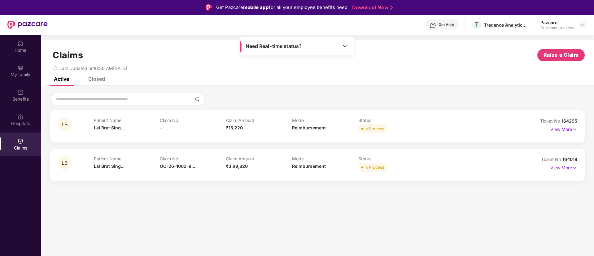  What do you see at coordinates (209, 7) in the screenshot?
I see `img: Logo` at bounding box center [209, 7].